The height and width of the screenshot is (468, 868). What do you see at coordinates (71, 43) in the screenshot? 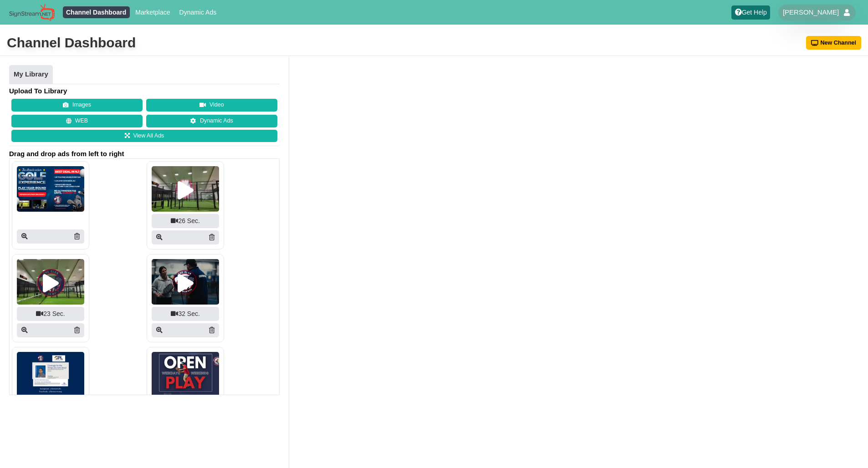
I see `div: Channel Dashboard` at bounding box center [71, 43].